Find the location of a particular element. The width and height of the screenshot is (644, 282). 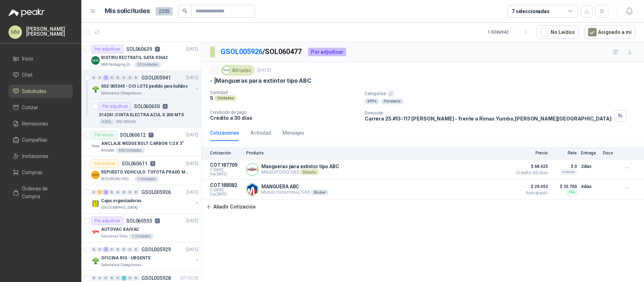

a: Solicitudes is located at coordinates (41, 91).